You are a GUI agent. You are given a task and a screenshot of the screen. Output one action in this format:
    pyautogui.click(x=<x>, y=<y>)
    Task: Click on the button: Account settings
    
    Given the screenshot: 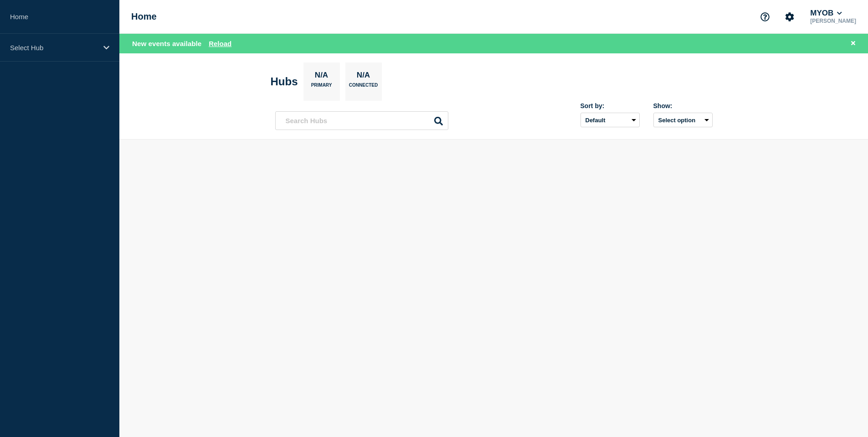 What is the action you would take?
    pyautogui.click(x=790, y=17)
    